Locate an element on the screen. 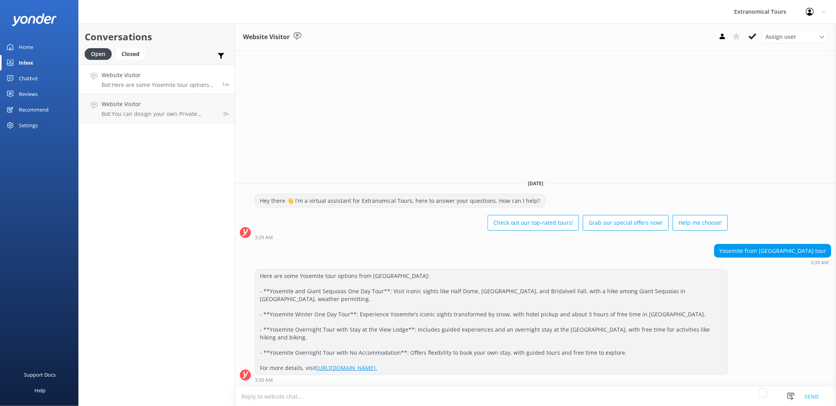  div: Settings is located at coordinates (28, 125).